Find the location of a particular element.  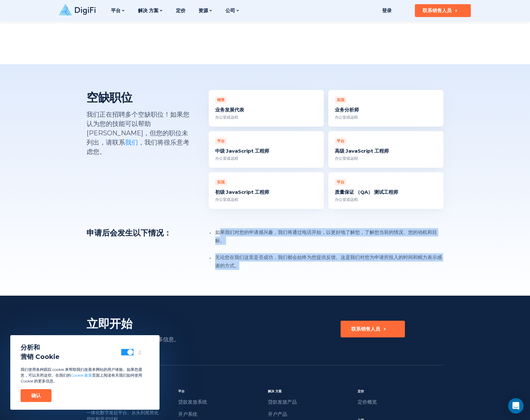

div: 上 is located at coordinates (140, 352).